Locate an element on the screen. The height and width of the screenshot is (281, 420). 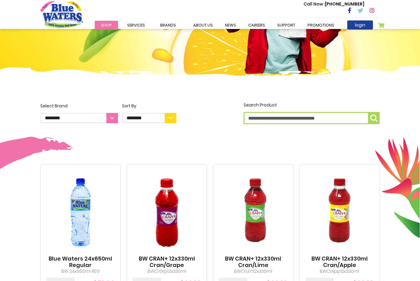
a: login is located at coordinates (360, 25).